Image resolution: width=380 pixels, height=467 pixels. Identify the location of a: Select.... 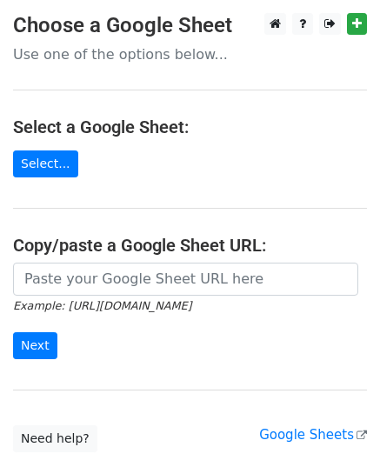
(45, 164).